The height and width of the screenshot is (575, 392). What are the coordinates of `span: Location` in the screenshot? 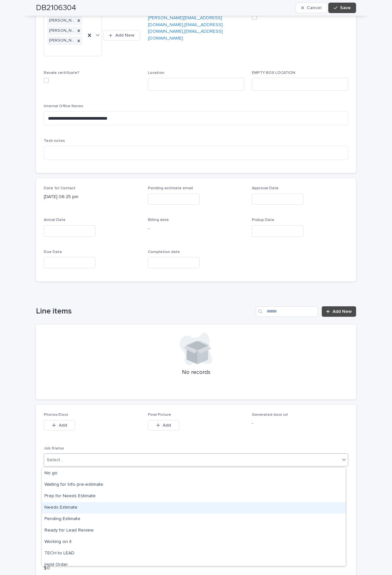 It's located at (156, 73).